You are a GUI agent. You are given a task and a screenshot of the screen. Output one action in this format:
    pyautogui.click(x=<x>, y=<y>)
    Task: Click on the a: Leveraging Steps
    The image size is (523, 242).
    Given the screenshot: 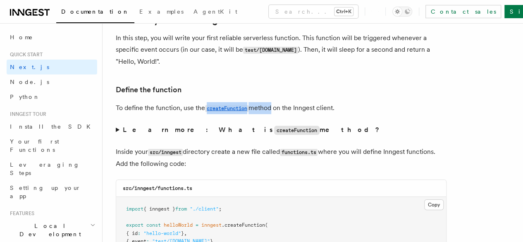 What is the action you would take?
    pyautogui.click(x=52, y=169)
    